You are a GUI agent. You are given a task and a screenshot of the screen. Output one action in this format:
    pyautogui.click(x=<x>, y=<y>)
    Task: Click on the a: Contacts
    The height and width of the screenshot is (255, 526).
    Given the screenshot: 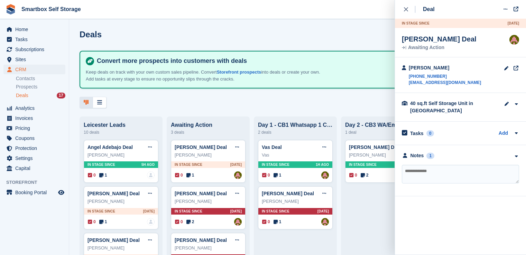 What is the action you would take?
    pyautogui.click(x=40, y=79)
    